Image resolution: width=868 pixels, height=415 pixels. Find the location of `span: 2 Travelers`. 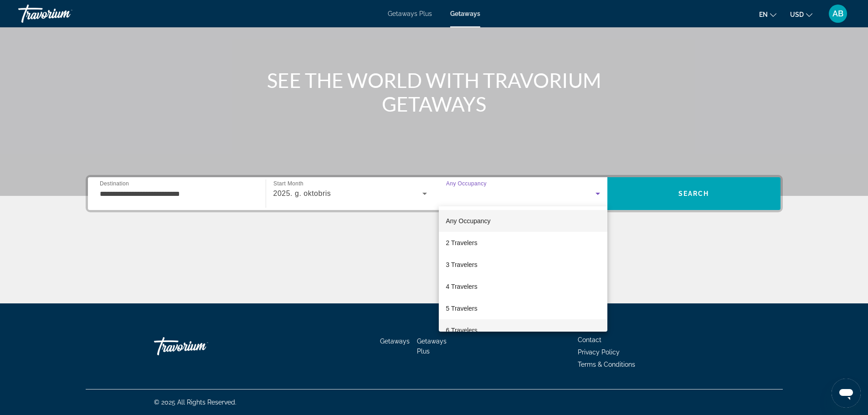

span: 2 Travelers is located at coordinates (462, 243).